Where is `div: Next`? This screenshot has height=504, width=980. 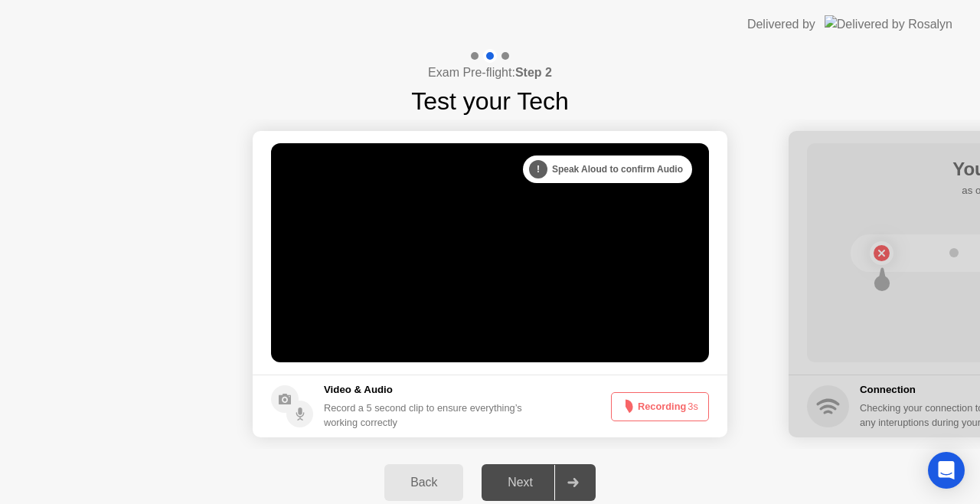 div: Next is located at coordinates (520, 482).